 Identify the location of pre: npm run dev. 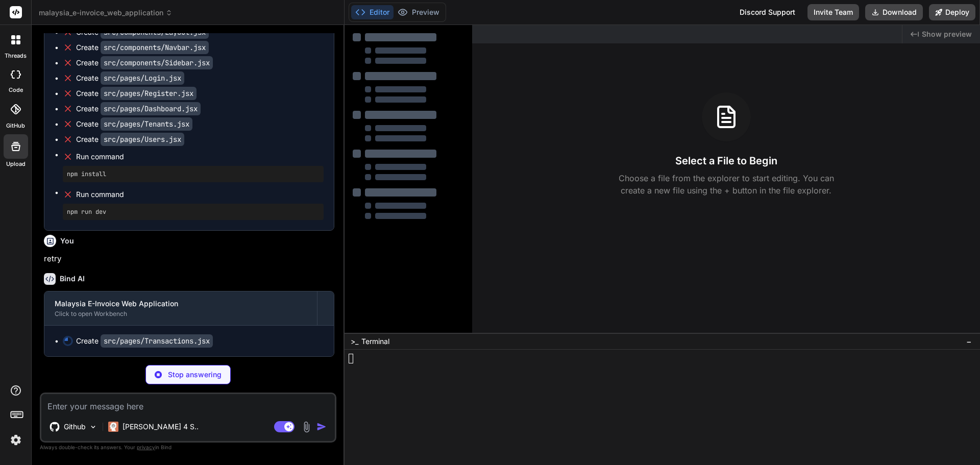
(193, 212).